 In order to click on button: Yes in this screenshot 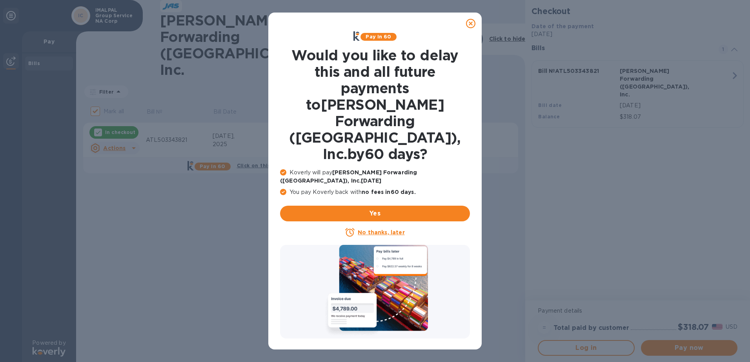, I will do `click(375, 214)`.